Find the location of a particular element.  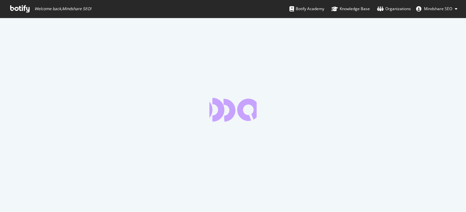

button: Mindshare SEO is located at coordinates (436, 9).